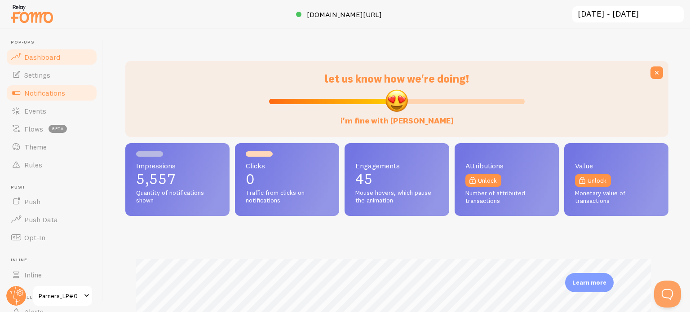 This screenshot has width=690, height=312. Describe the element at coordinates (507, 166) in the screenshot. I see `span: Attributions` at that location.